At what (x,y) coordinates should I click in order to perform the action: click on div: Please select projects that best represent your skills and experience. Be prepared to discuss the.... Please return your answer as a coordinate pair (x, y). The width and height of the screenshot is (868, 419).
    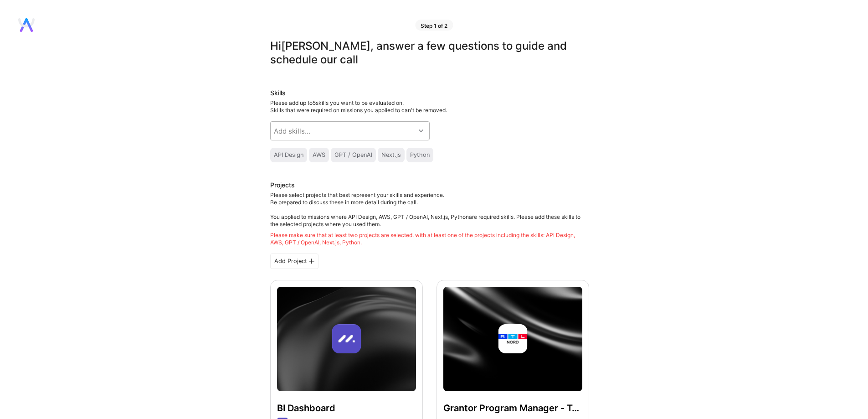
    Looking at the image, I should click on (429, 219).